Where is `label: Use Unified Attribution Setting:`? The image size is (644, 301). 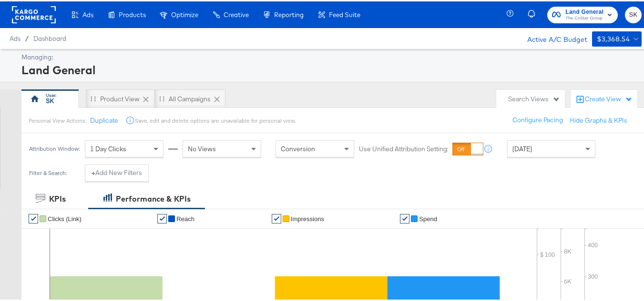 label: Use Unified Attribution Setting: is located at coordinates (403, 147).